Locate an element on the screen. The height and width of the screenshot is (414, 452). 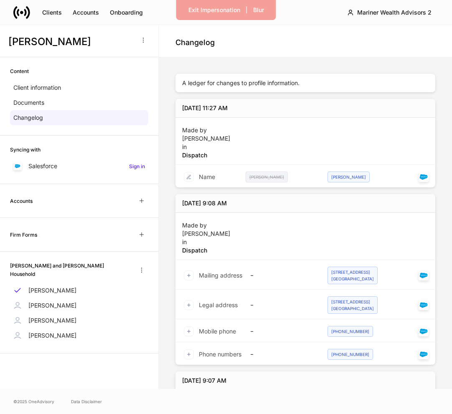
div: Mariner Wealth Advisors 2 is located at coordinates (394, 13).